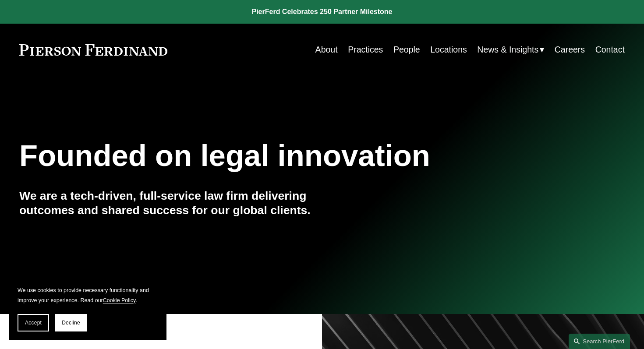 This screenshot has width=644, height=349. Describe the element at coordinates (71, 323) in the screenshot. I see `button: Decline` at that location.